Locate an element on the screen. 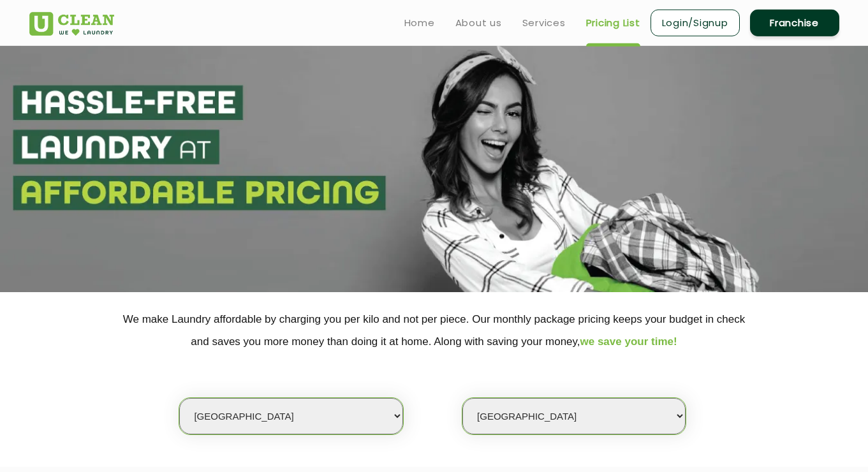  a: Services is located at coordinates (544, 23).